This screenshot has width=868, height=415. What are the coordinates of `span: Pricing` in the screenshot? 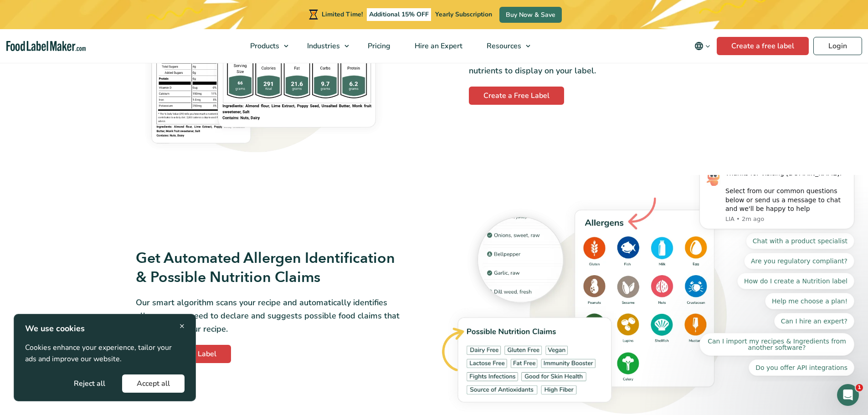 It's located at (378, 46).